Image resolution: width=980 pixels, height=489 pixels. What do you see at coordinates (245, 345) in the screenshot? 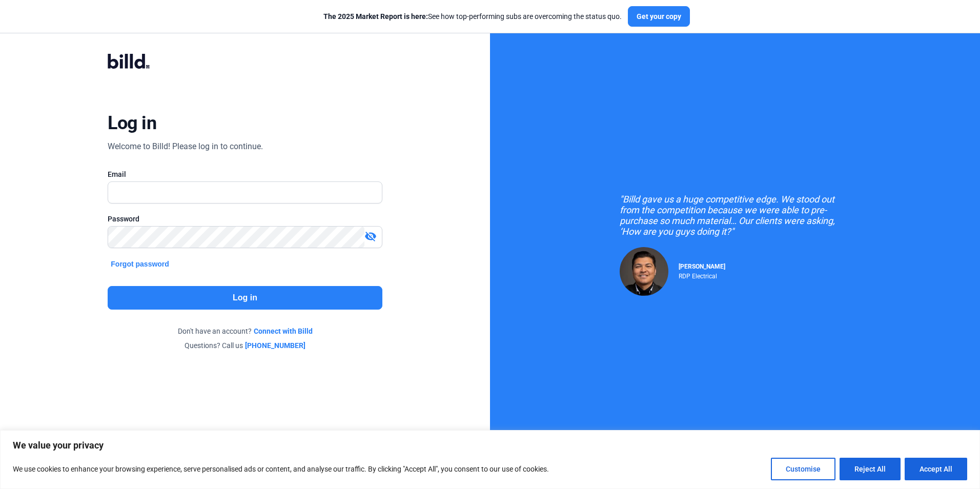
I see `div: Questions? Call us` at bounding box center [245, 345].